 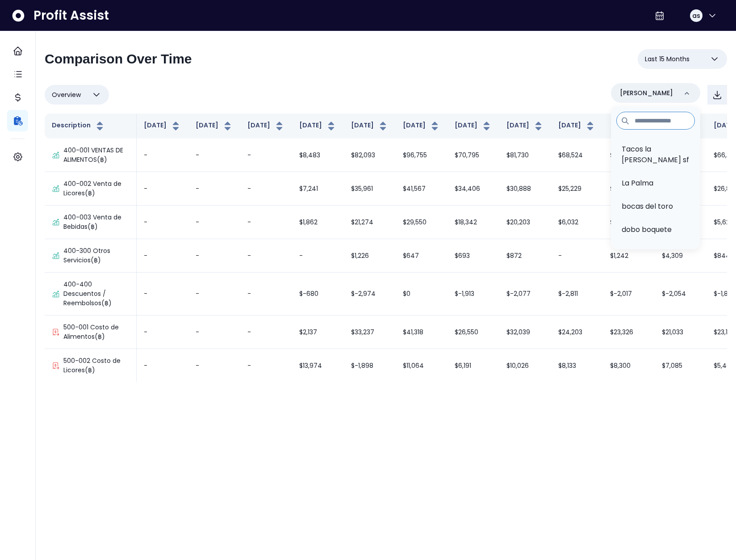 What do you see at coordinates (473, 155) in the screenshot?
I see `td: $70,795` at bounding box center [473, 155].